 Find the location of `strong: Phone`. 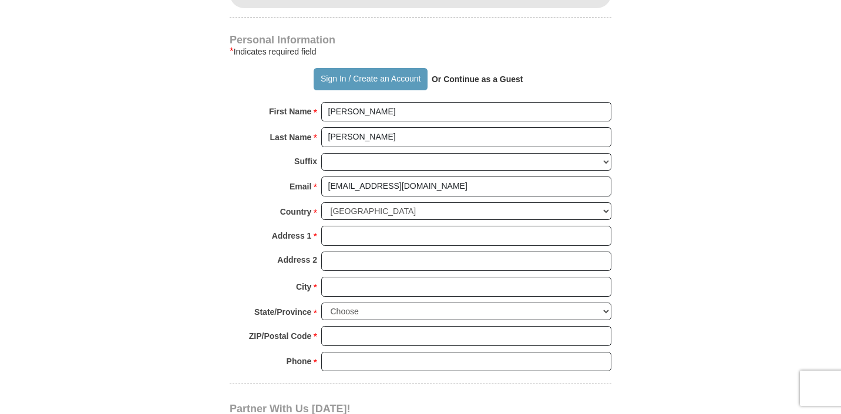

strong: Phone is located at coordinates (299, 362).